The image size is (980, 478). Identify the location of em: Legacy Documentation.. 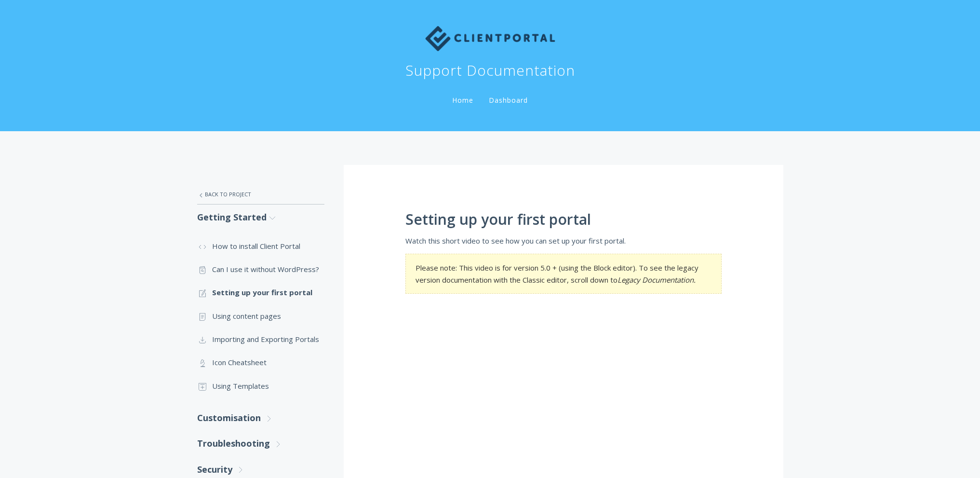
(657, 280).